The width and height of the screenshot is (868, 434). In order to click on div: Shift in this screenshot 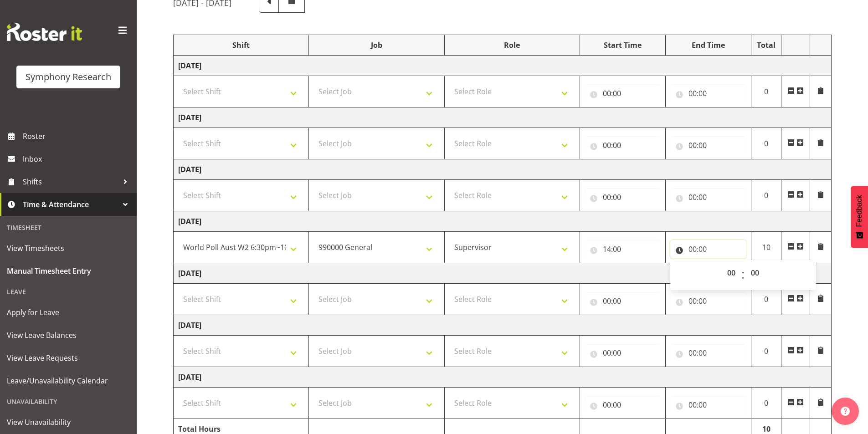, I will do `click(241, 45)`.